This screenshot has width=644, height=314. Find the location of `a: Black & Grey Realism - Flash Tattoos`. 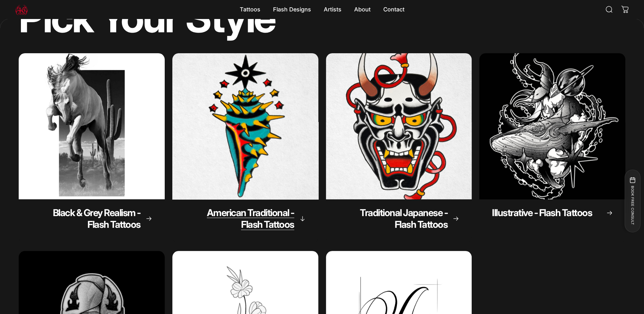

a: Black & Grey Realism - Flash Tattoos is located at coordinates (92, 148).